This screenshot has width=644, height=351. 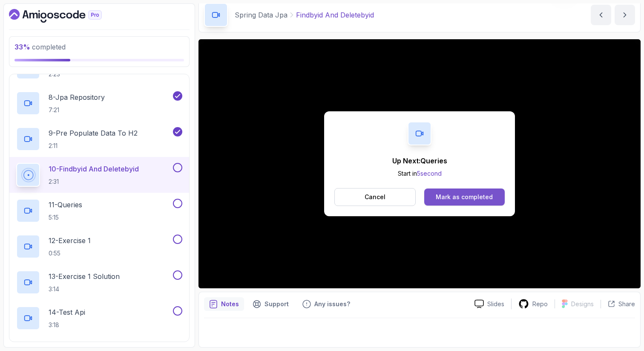 What do you see at coordinates (93, 146) in the screenshot?
I see `p: 2:11` at bounding box center [93, 146].